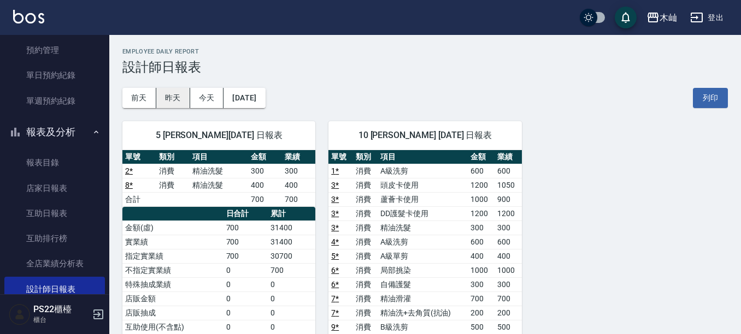 This screenshot has width=741, height=334. What do you see at coordinates (508, 185) in the screenshot?
I see `td: 1050` at bounding box center [508, 185].